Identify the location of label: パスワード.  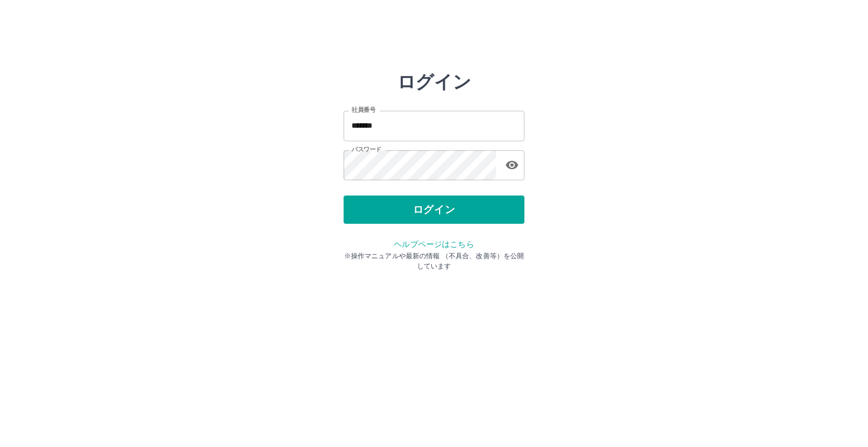
(366, 149).